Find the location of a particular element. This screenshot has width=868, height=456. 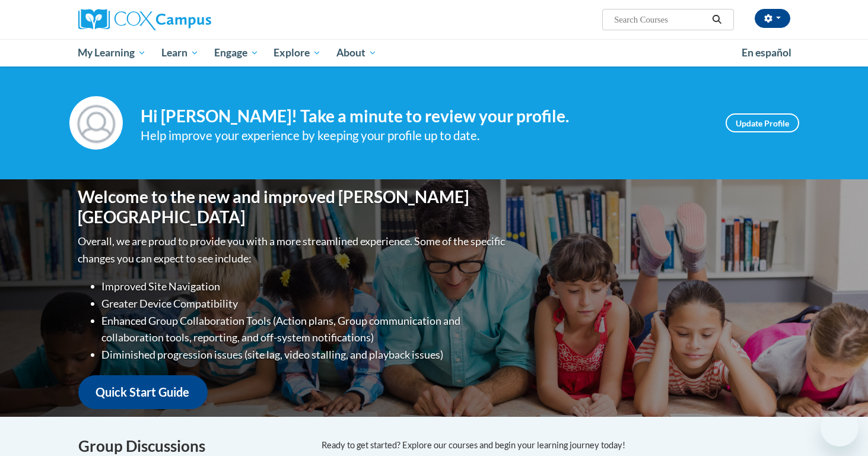

div: Main menu is located at coordinates (434, 53).